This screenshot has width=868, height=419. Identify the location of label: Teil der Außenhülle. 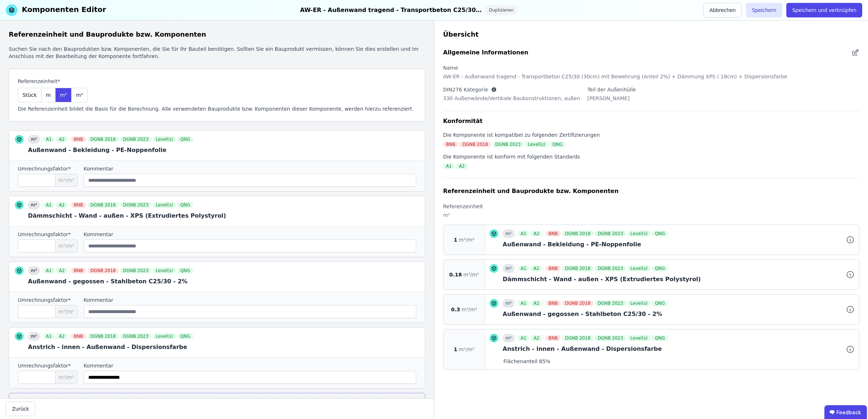
(611, 89).